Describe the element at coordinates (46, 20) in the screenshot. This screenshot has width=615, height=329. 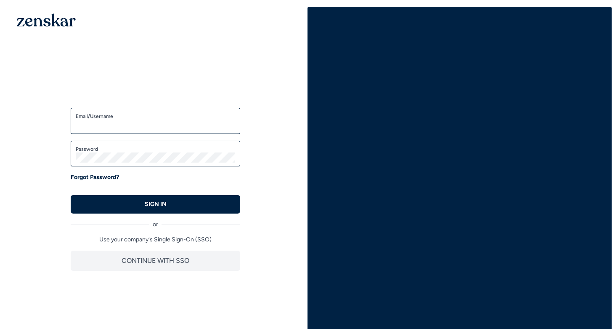
I see `img: 1OGAJ2xQqyY4LXKgY66KYq0eOWRCkrZdAb3gUhuVAqdWPZE9SRJmCz+oDMSn4zDLXe31Ii730ItAGKgCKgCCgCikA4Av8PJUP...` at that location.